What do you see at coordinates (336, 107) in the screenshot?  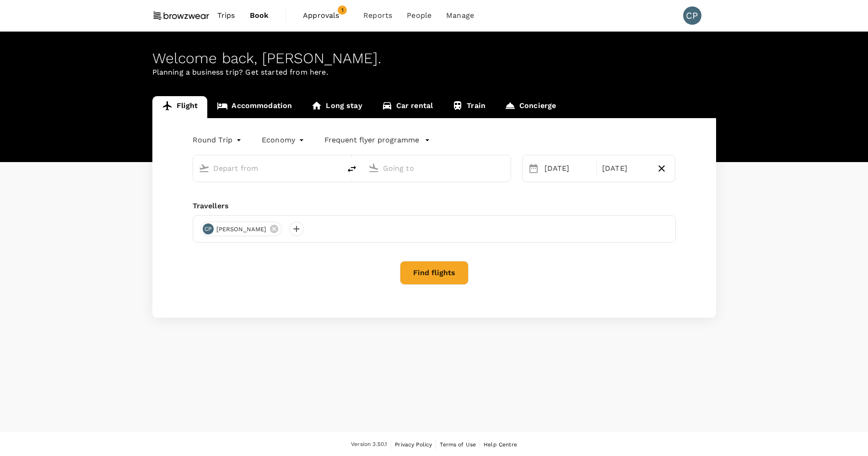 I see `a: Long stay` at bounding box center [336, 107].